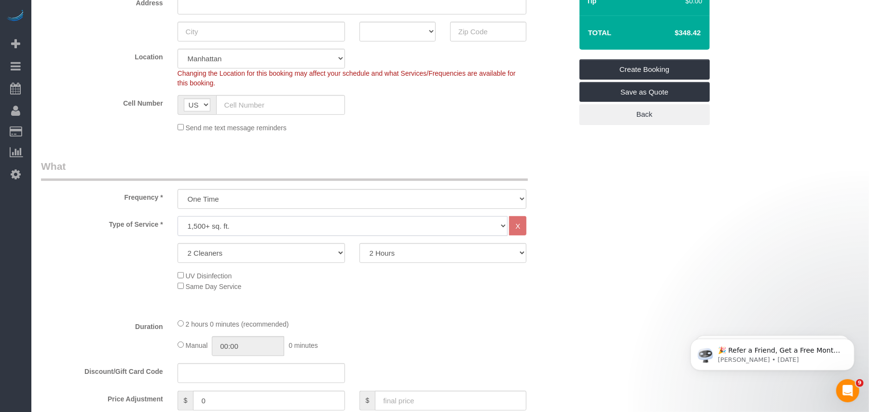  Describe the element at coordinates (645, 114) in the screenshot. I see `a: Back` at that location.